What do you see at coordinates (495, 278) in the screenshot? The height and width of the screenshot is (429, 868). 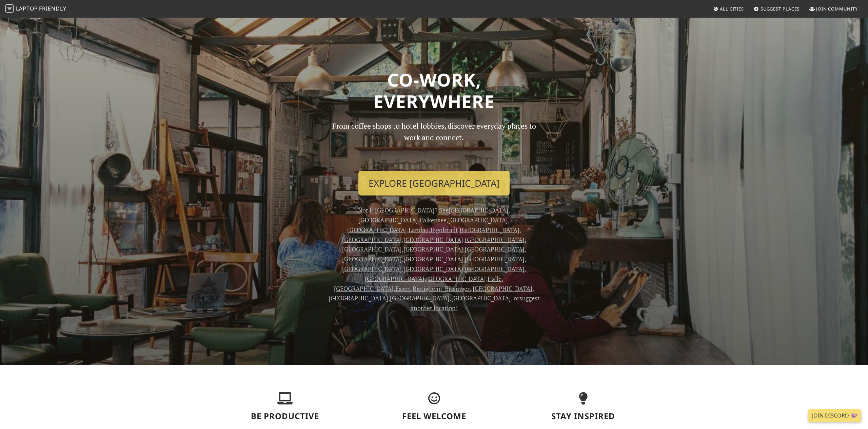 I see `a: Halle` at bounding box center [495, 278].